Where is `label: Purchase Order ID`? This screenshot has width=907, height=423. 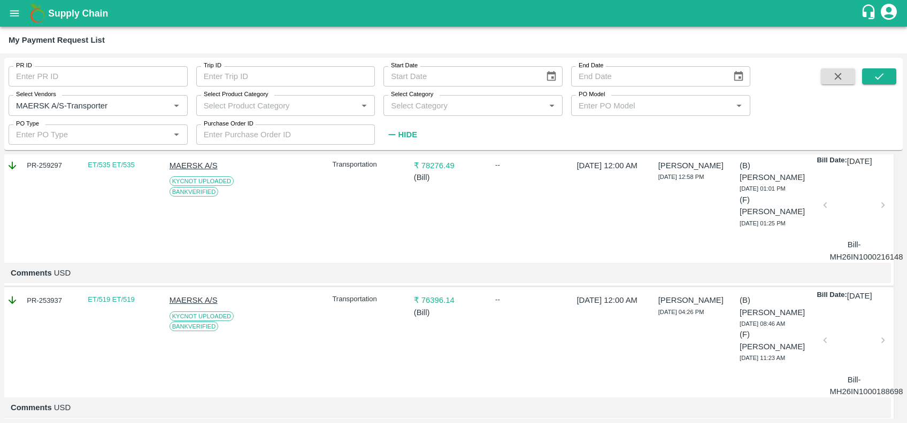 label: Purchase Order ID is located at coordinates (228, 124).